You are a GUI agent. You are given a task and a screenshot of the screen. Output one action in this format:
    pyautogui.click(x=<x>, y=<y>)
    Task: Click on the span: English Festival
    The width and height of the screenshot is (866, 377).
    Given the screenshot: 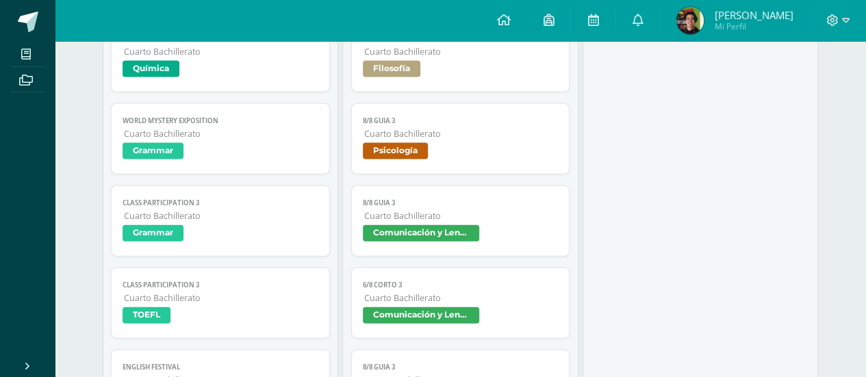 What is the action you would take?
    pyautogui.click(x=220, y=367)
    